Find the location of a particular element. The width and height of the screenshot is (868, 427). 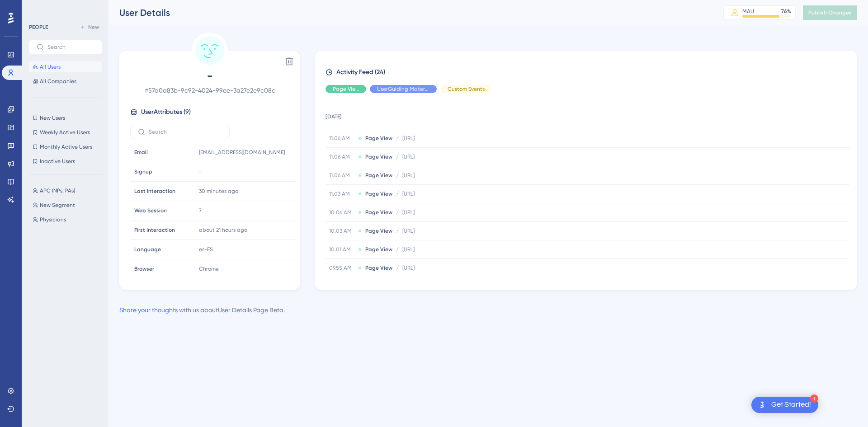

span: Publish Changes is located at coordinates (830, 13).